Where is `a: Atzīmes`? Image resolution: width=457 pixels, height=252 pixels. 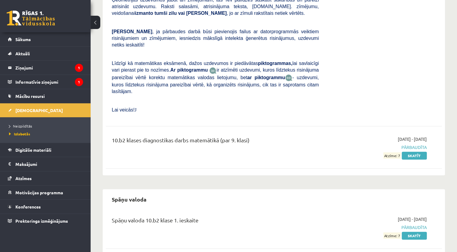
a: Atzīmes is located at coordinates (45, 178).